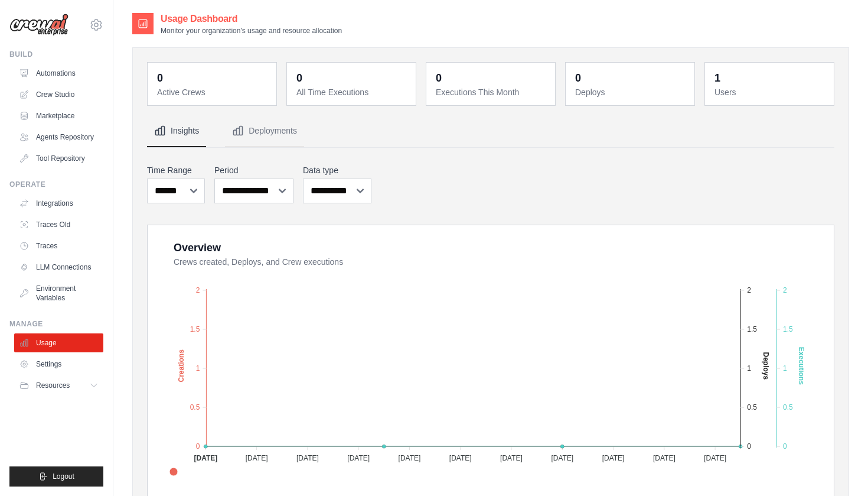 Image resolution: width=868 pixels, height=496 pixels. Describe the element at coordinates (58, 364) in the screenshot. I see `a: Settings` at that location.